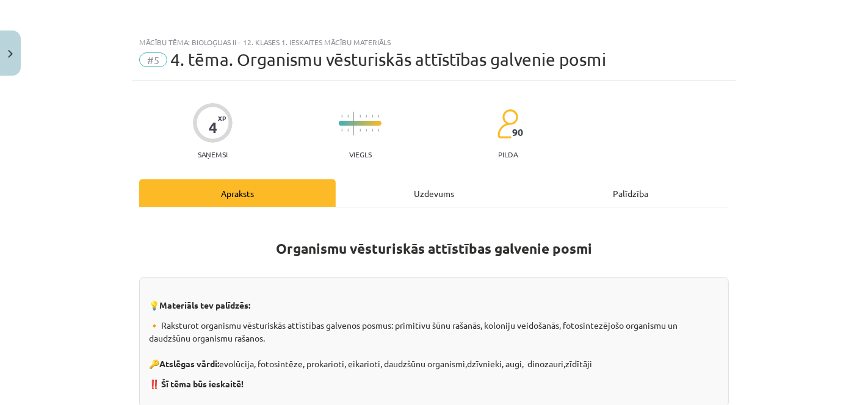 This screenshot has width=868, height=405. Describe the element at coordinates (196, 384) in the screenshot. I see `strong: ‼️ Šī tēma būs ieskaitē!` at that location.